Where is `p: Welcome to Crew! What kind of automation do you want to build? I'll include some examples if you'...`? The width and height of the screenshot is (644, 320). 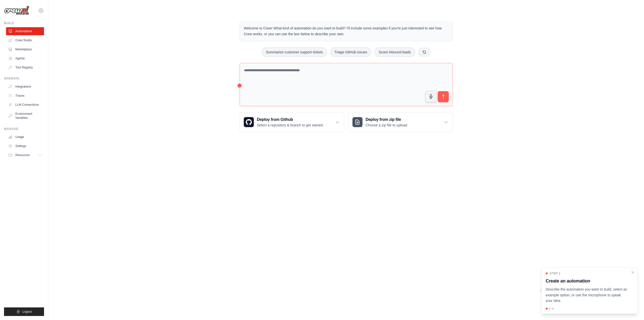 p: Welcome to Crew! What kind of automation do you want to build? I'll include some examples if you'... is located at coordinates (346, 31).